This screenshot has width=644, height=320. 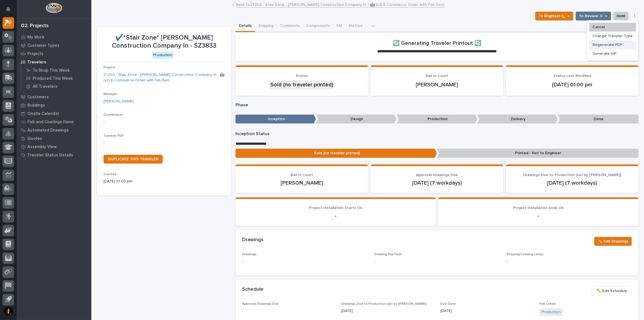 I want to click on a: Customers, so click(x=54, y=97).